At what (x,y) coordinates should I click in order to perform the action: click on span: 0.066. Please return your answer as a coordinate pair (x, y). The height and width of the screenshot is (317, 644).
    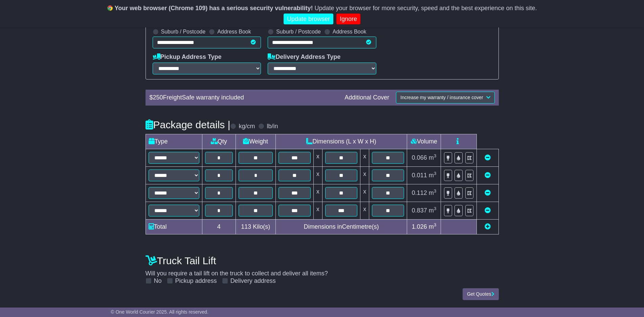
    Looking at the image, I should click on (419, 158).